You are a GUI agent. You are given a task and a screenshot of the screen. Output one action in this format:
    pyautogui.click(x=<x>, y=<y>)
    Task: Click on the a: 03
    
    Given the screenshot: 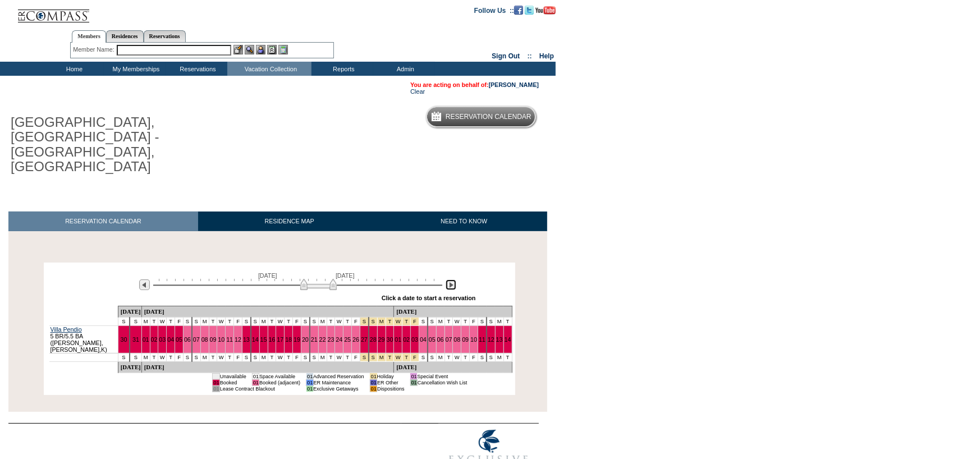 What is the action you would take?
    pyautogui.click(x=414, y=339)
    